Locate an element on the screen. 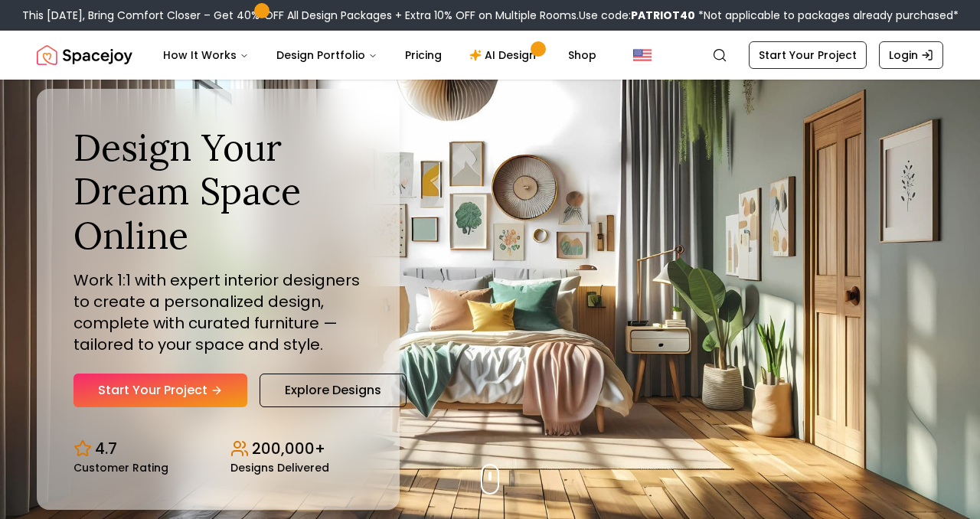 The width and height of the screenshot is (980, 519). a: Shop is located at coordinates (582, 55).